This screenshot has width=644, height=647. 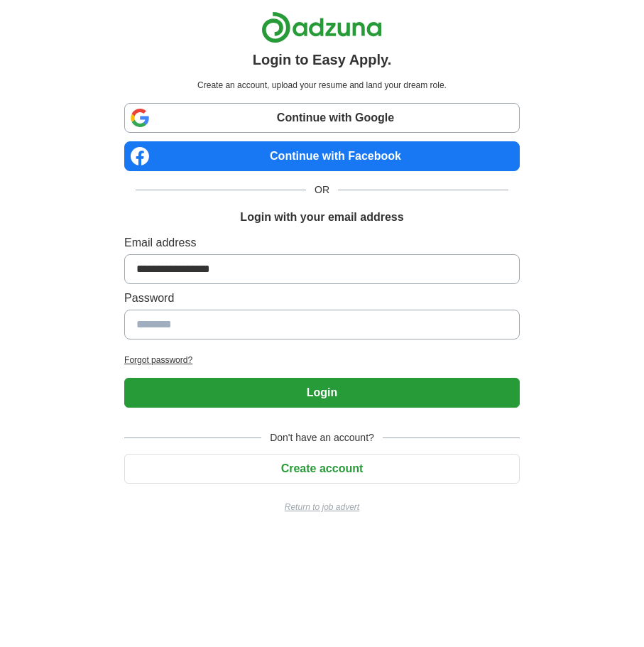 I want to click on a: Return to job advert, so click(x=322, y=507).